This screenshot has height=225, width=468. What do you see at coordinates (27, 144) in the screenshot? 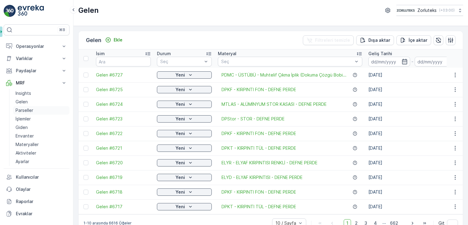
I see `p: Materyaller` at bounding box center [27, 144].